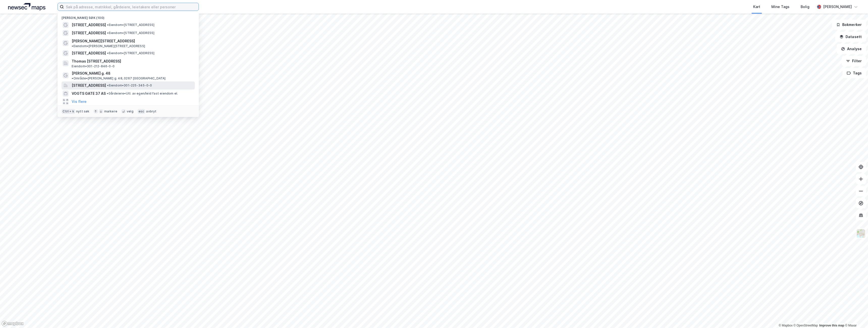 The image size is (868, 328). What do you see at coordinates (141, 111) in the screenshot?
I see `div: esc` at bounding box center [141, 111].